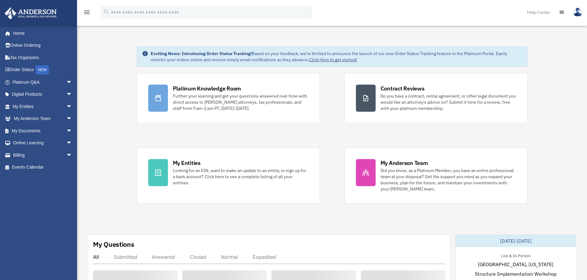 This screenshot has width=587, height=280. What do you see at coordinates (43, 46) in the screenshot?
I see `a: Online Ordering` at bounding box center [43, 46].